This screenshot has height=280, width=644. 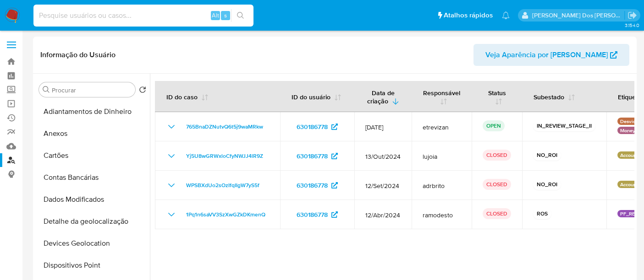 I want to click on button: Detalhe da geolocalização, so click(x=93, y=221).